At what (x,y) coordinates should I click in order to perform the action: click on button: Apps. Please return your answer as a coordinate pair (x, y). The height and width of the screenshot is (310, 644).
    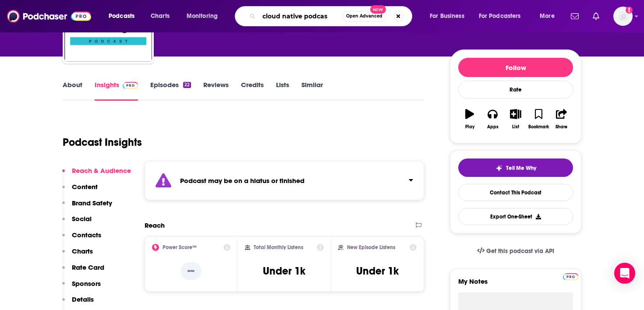
    Looking at the image, I should click on (492, 119).